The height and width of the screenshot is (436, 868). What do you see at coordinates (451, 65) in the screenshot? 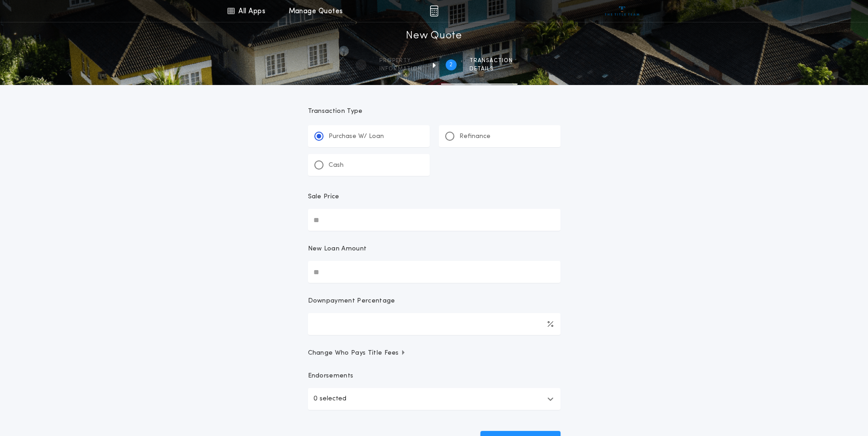
I see `h2: 2` at bounding box center [451, 65].